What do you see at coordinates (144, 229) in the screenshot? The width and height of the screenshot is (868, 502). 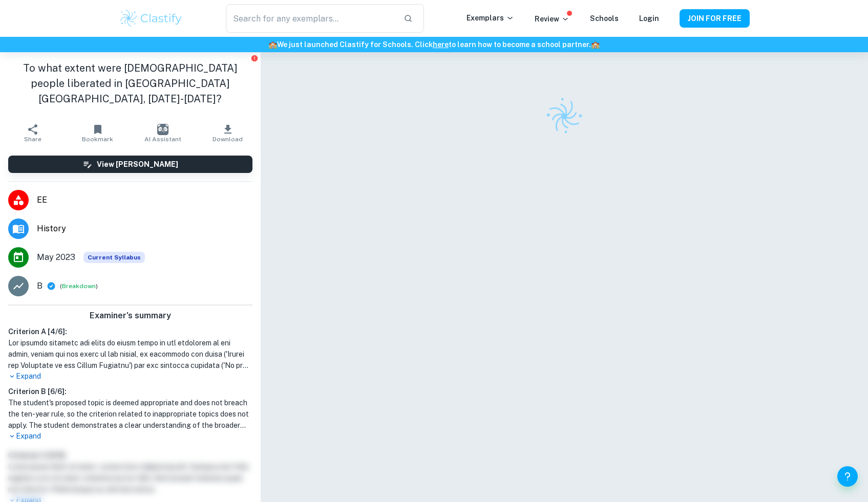 I see `span: History` at bounding box center [144, 229].